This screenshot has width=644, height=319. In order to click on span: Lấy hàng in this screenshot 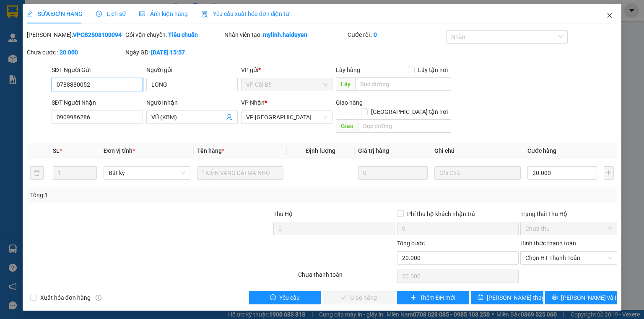, I will do `click(348, 70)`.